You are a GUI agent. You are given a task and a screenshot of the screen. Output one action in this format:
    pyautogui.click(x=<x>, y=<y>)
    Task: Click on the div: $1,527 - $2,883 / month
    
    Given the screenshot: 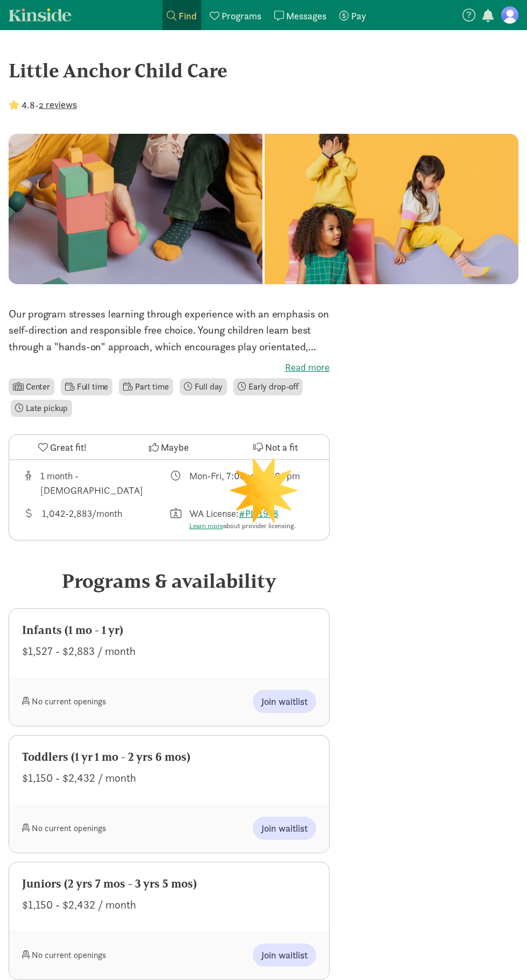 What is the action you would take?
    pyautogui.click(x=169, y=651)
    